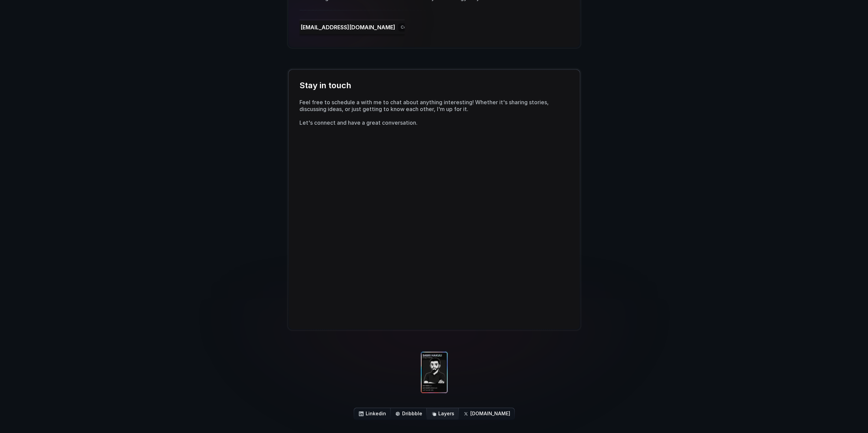 The width and height of the screenshot is (868, 433). What do you see at coordinates (442, 414) in the screenshot?
I see `a: Layers` at bounding box center [442, 414].